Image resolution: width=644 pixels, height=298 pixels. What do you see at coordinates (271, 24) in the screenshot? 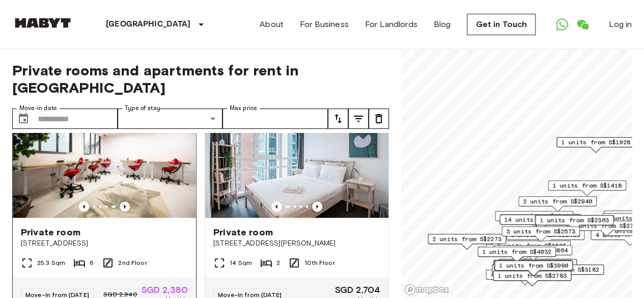
I see `a: About` at bounding box center [271, 24].